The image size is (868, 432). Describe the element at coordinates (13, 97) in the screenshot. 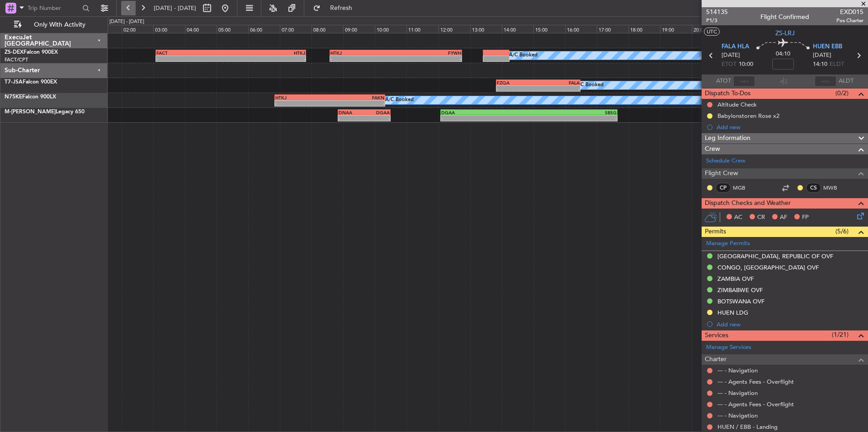

I see `span: N75KE` at that location.